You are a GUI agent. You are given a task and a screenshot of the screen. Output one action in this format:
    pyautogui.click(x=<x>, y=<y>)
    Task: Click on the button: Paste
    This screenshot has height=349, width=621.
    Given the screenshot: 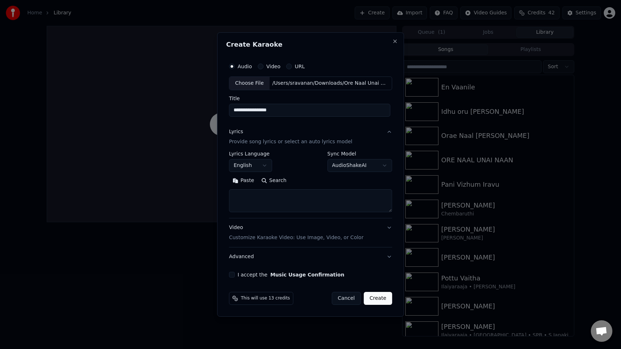 What is the action you would take?
    pyautogui.click(x=243, y=181)
    